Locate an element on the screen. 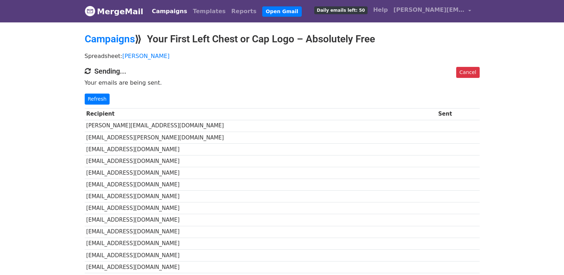  a: Cancel is located at coordinates (467, 72).